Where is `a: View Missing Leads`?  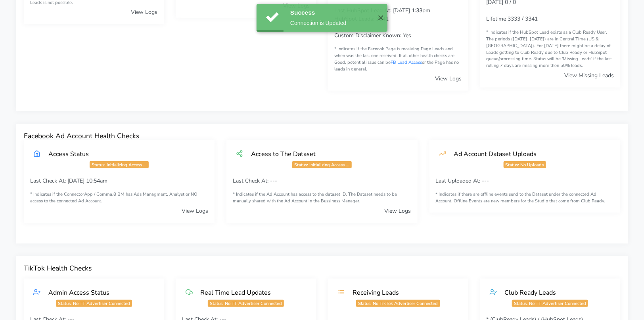 a: View Missing Leads is located at coordinates (589, 75).